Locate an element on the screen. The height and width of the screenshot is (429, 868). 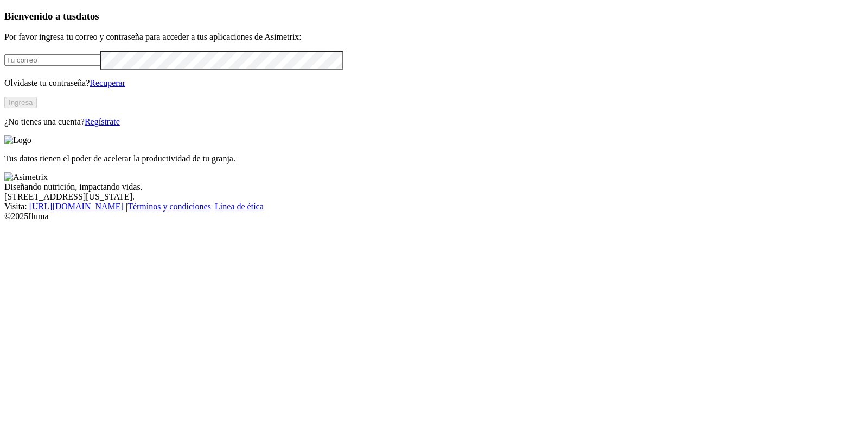
img: Asimetrix is located at coordinates (26, 178).